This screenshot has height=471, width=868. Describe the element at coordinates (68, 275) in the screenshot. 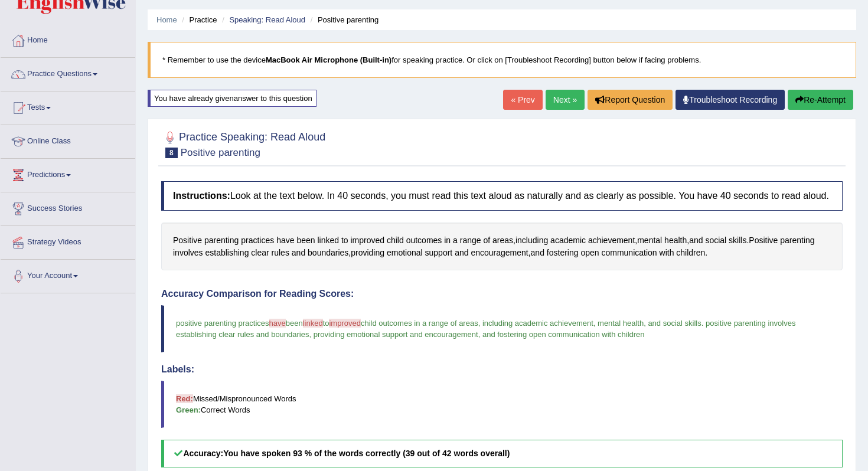

I see `a: Your Account` at that location.